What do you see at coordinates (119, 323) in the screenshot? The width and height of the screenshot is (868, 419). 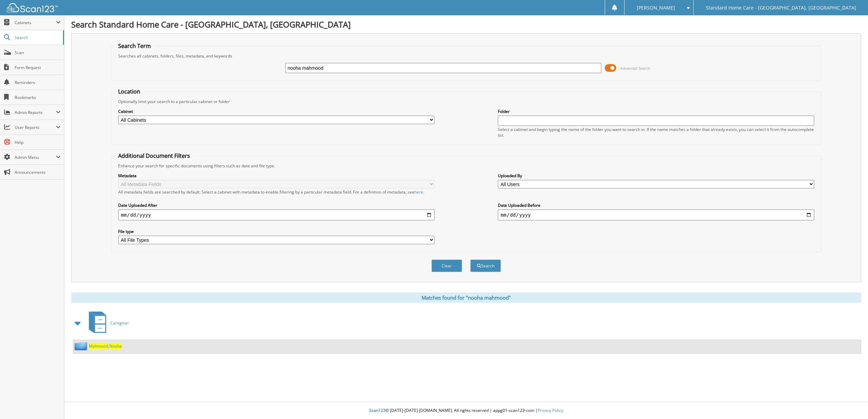 I see `span: Caregiver` at bounding box center [119, 323].